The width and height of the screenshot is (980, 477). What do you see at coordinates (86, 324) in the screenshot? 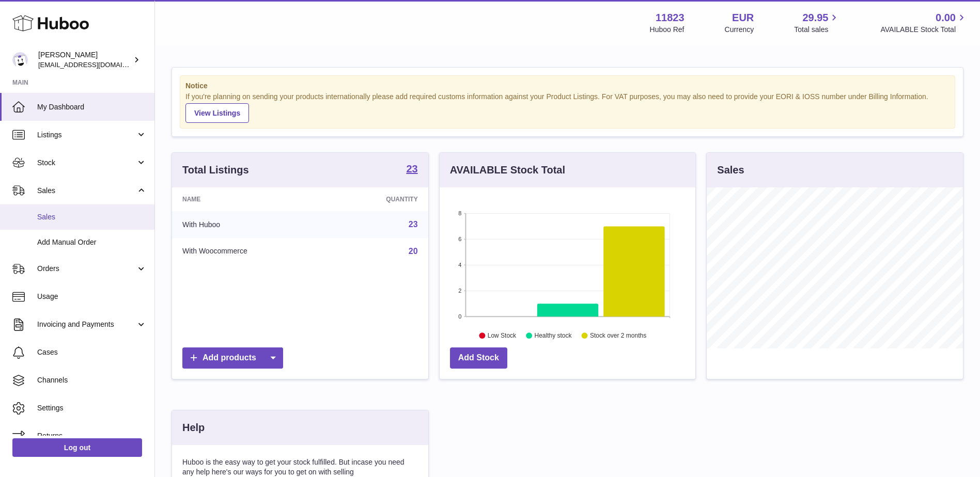
I see `span: Invoicing and Payments` at bounding box center [86, 324].